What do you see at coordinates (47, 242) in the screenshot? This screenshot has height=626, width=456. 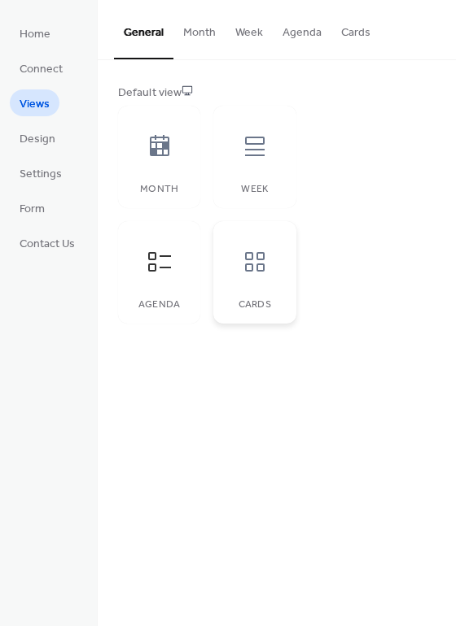 I see `a: Contact Us` at bounding box center [47, 242].